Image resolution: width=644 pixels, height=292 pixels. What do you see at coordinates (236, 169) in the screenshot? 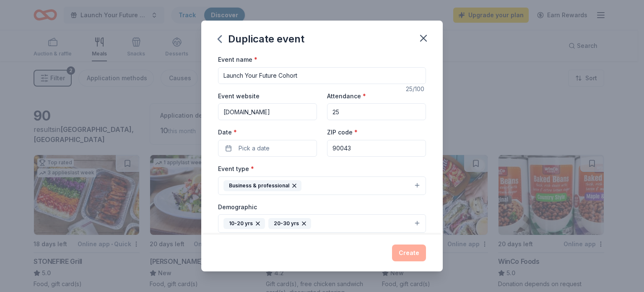
I see `label: Event type` at bounding box center [236, 169].